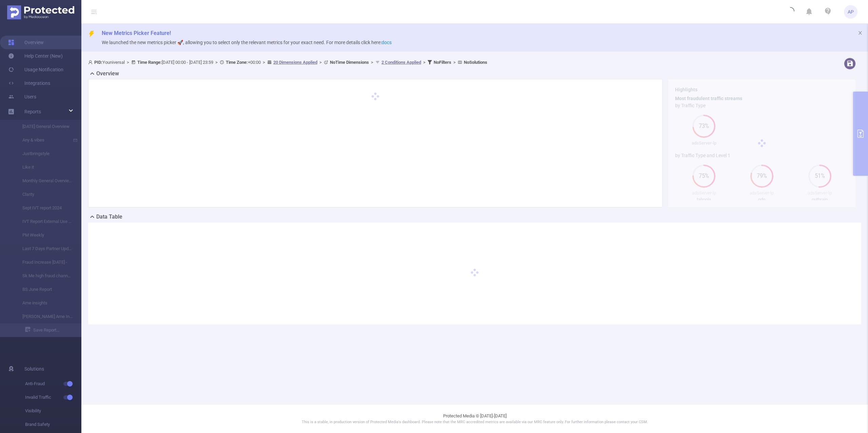 The image size is (868, 433). Describe the element at coordinates (401, 62) in the screenshot. I see `u: 2 Conditions Applied` at that location.